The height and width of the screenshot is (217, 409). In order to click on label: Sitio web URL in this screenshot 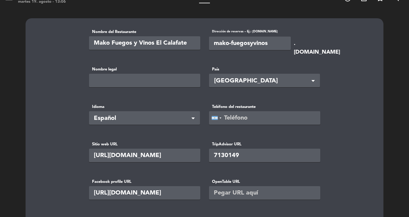, I will do `click(144, 144)`.